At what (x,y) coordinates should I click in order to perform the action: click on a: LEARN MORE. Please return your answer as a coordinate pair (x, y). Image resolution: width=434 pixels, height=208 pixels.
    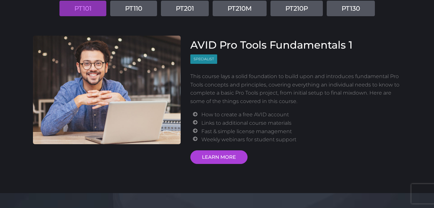
    Looking at the image, I should click on (219, 157).